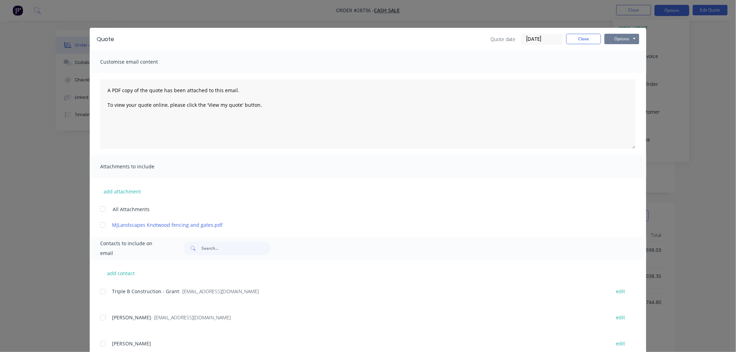 The width and height of the screenshot is (736, 352). I want to click on button: add contact, so click(121, 273).